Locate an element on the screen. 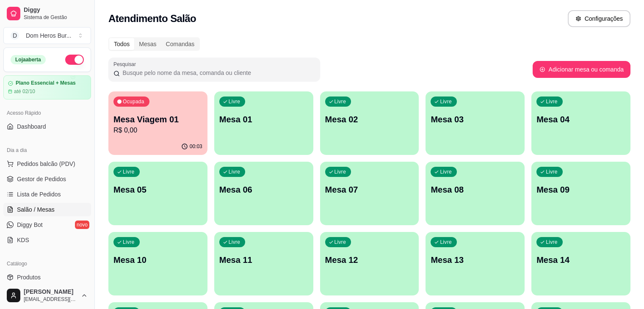 Image resolution: width=644 pixels, height=309 pixels. p: Mesa 04 is located at coordinates (581, 119).